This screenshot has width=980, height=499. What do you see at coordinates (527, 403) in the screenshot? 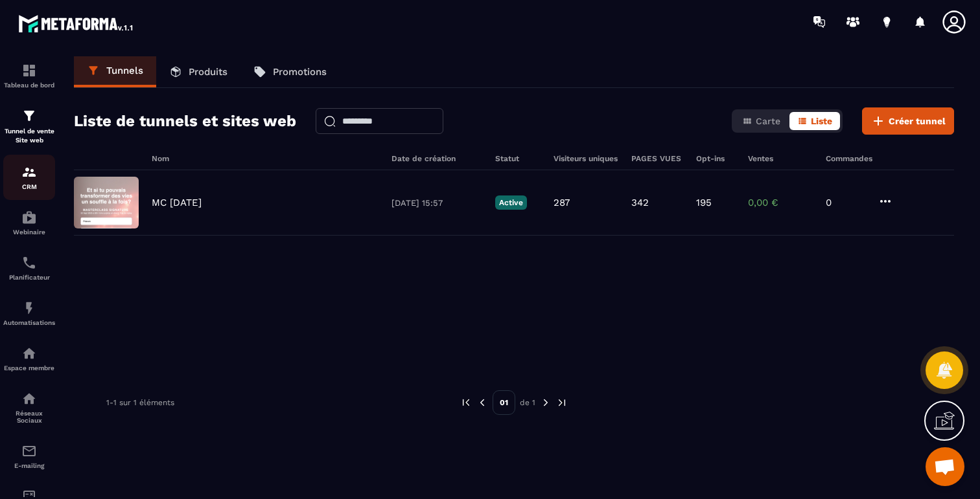
I see `p: de 1` at bounding box center [527, 403].